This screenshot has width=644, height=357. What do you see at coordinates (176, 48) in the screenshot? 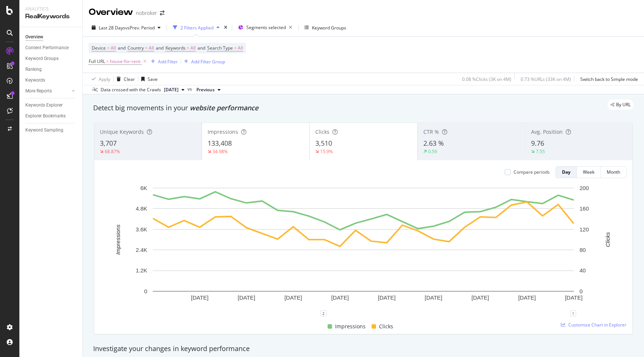
I see `span: Keywords` at bounding box center [176, 48].